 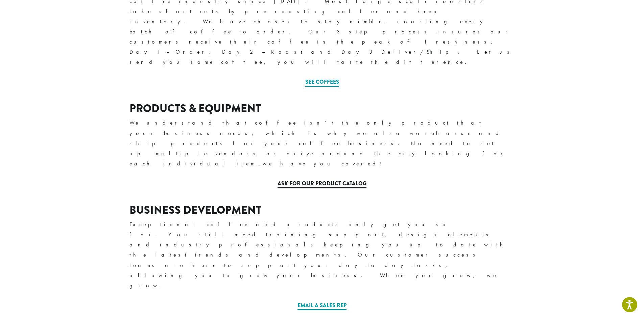 I want to click on a: Email a Sales Rep, so click(x=322, y=306).